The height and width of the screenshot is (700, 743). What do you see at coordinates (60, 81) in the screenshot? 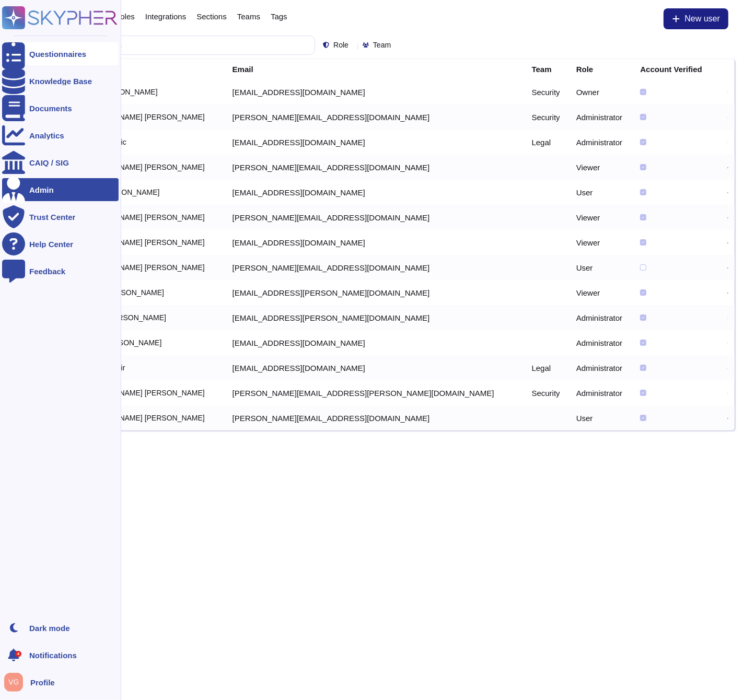
I see `a: Knowledge Base` at bounding box center [60, 81].